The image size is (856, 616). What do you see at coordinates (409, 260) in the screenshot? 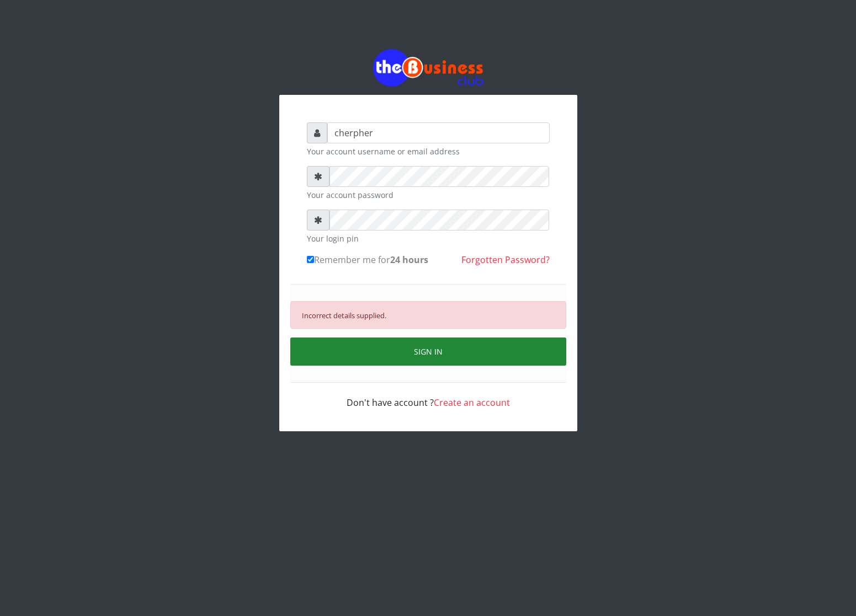
I see `b: 24 hours` at bounding box center [409, 260].